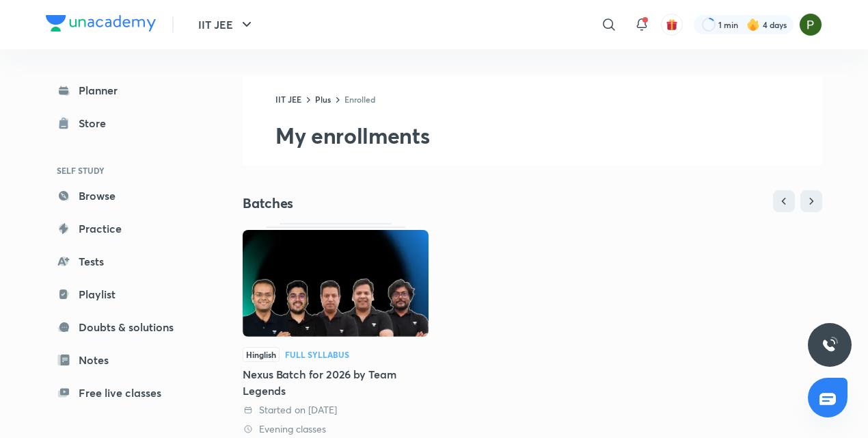  I want to click on span: Hinglish, so click(261, 354).